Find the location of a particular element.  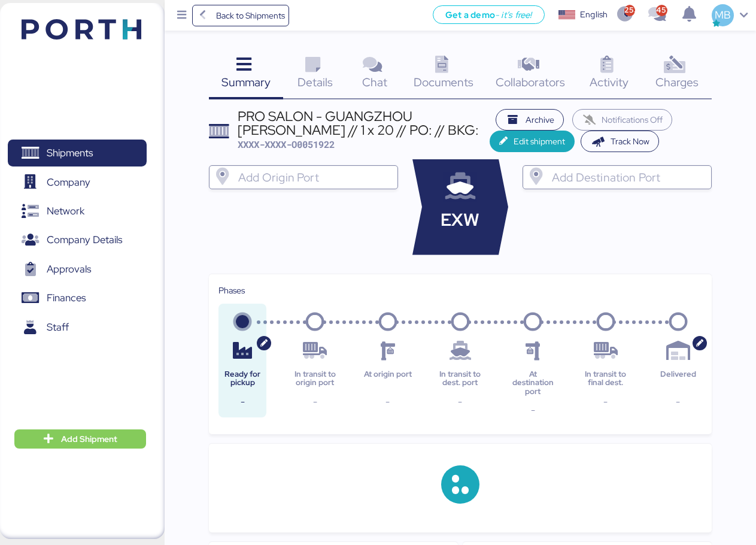

span: Add Shipment is located at coordinates (89, 439).